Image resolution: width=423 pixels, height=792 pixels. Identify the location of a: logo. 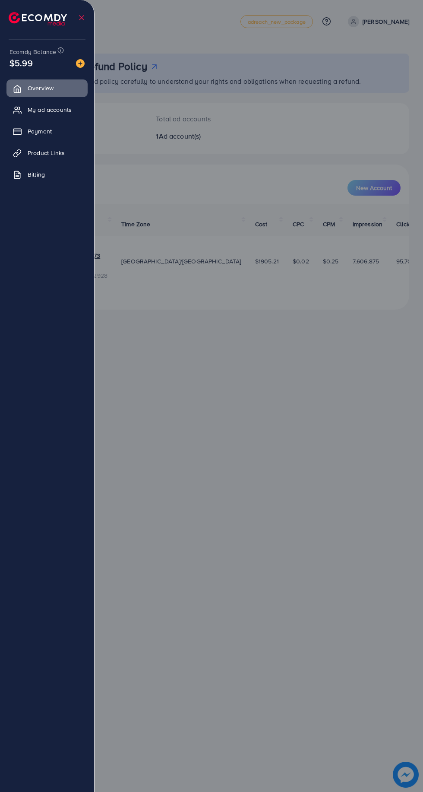
(38, 19).